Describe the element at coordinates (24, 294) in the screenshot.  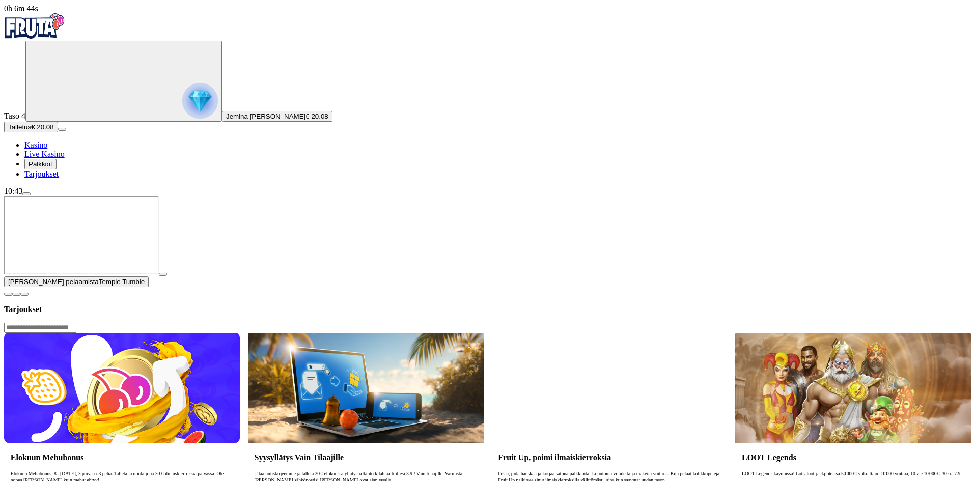
I see `button: fullscreen icon` at that location.